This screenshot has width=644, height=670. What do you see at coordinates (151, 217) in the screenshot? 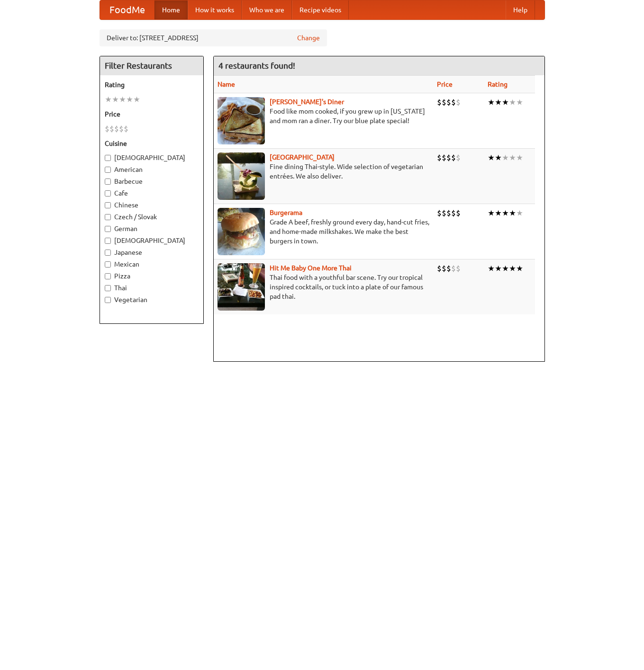
I see `label: Czech / Slovak` at bounding box center [151, 217].